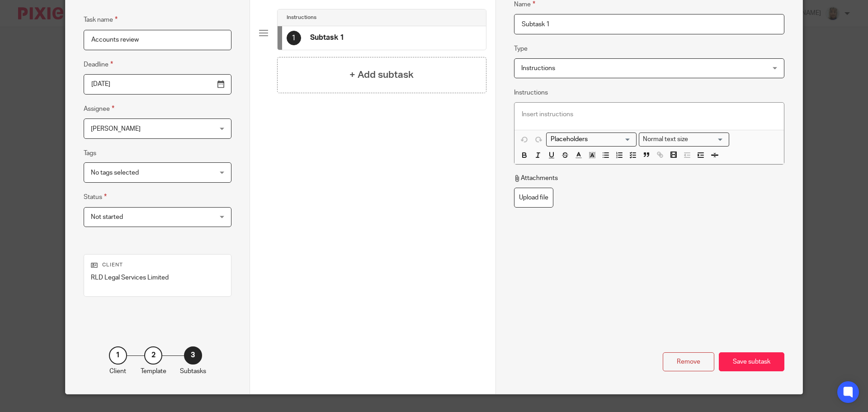 Image resolution: width=868 pixels, height=412 pixels. What do you see at coordinates (158, 40) in the screenshot?
I see `input: Task name` at bounding box center [158, 40].